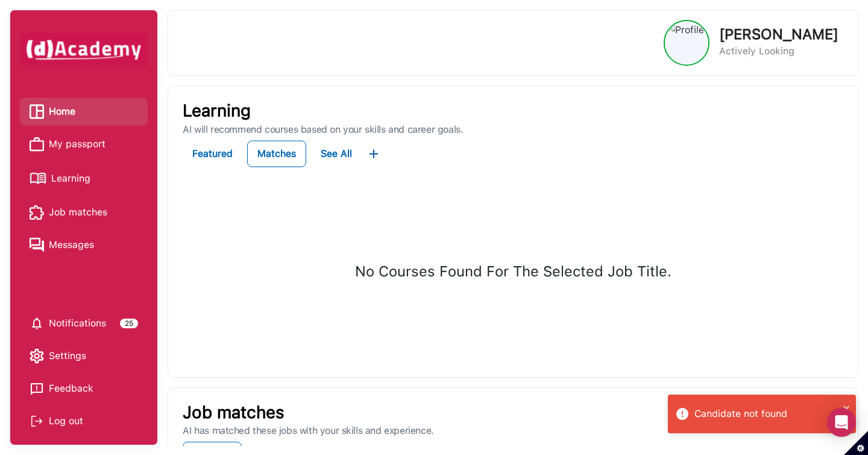  I want to click on p: AI will recommend courses based on your skills and career goals., so click(513, 130).